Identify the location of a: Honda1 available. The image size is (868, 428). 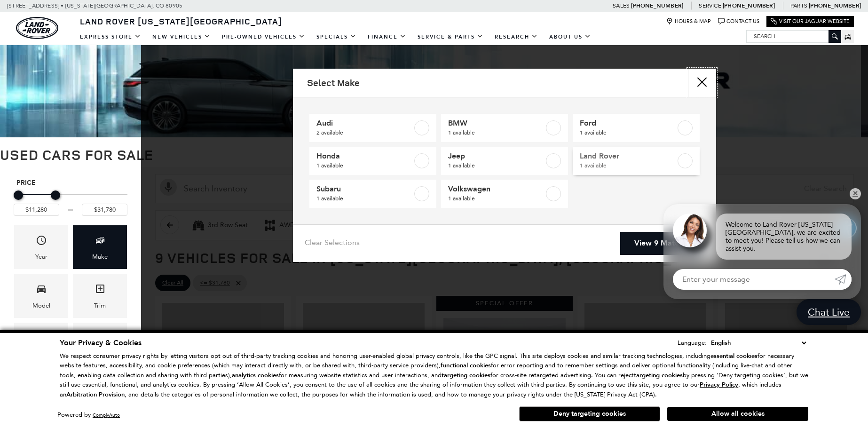
(373, 161).